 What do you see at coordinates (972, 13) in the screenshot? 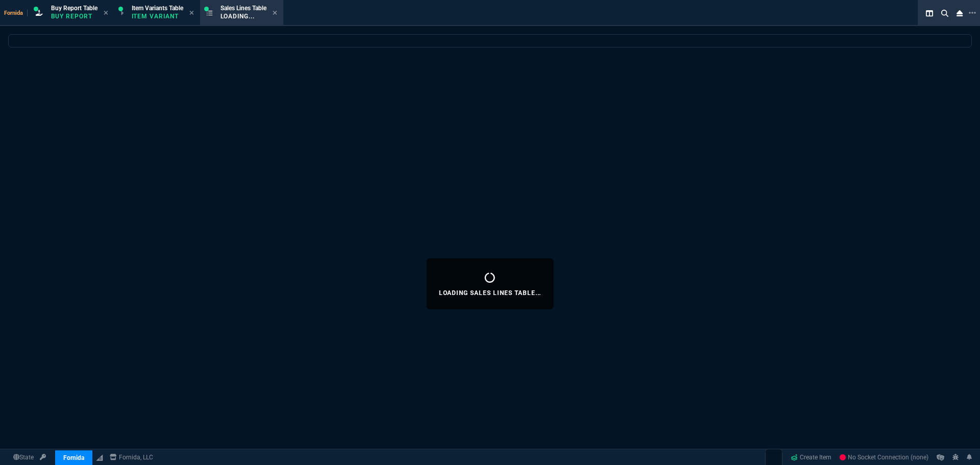
I see `nx-icon: Open New Tab` at bounding box center [972, 13].